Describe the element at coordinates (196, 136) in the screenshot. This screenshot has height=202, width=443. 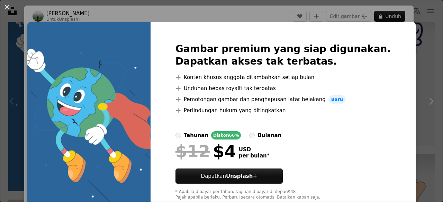
I see `div: tahunan` at that location.